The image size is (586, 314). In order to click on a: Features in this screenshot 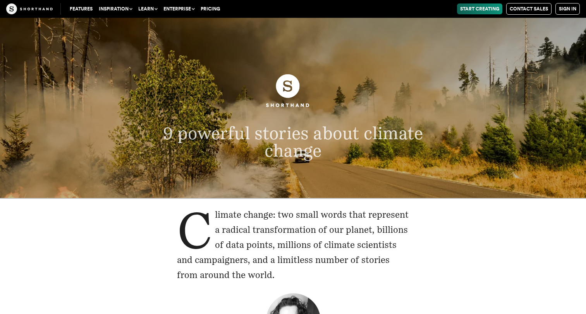, I will do `click(81, 9)`.